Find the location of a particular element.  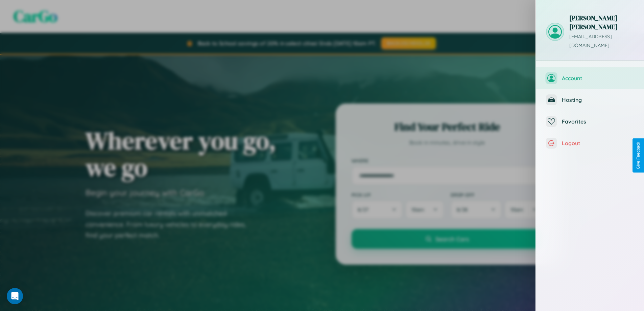

span: Favorites is located at coordinates (597, 122).